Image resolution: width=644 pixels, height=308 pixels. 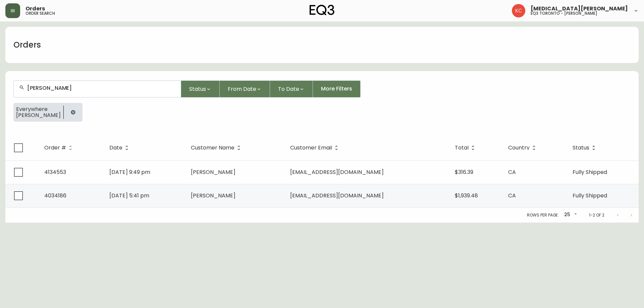 What do you see at coordinates (322, 10) in the screenshot?
I see `img: logo` at bounding box center [322, 10].